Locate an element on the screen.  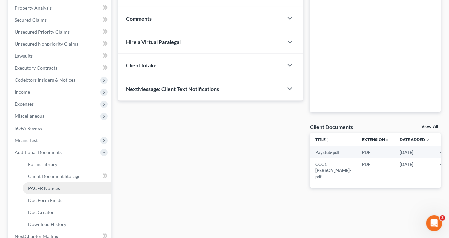
span: Expenses is located at coordinates (24, 104).